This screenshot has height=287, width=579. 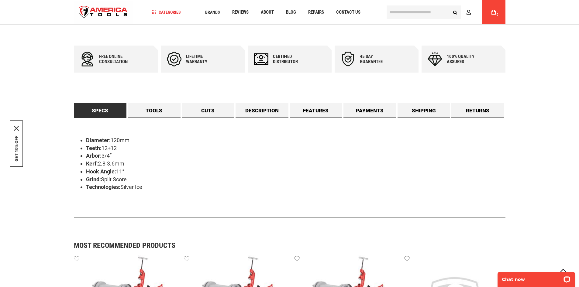 What do you see at coordinates (100, 111) in the screenshot?
I see `a: Specs` at bounding box center [100, 111].